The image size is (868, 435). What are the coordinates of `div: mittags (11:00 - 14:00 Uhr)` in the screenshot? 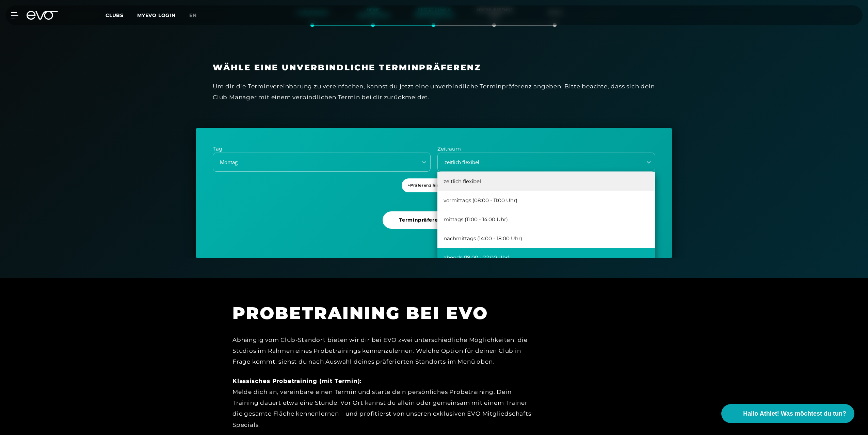 It's located at (546, 220).